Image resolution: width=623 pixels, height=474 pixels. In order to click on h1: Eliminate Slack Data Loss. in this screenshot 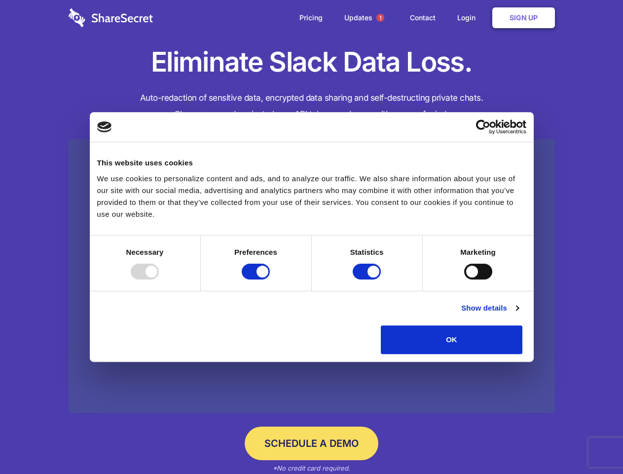, I will do `click(312, 62)`.